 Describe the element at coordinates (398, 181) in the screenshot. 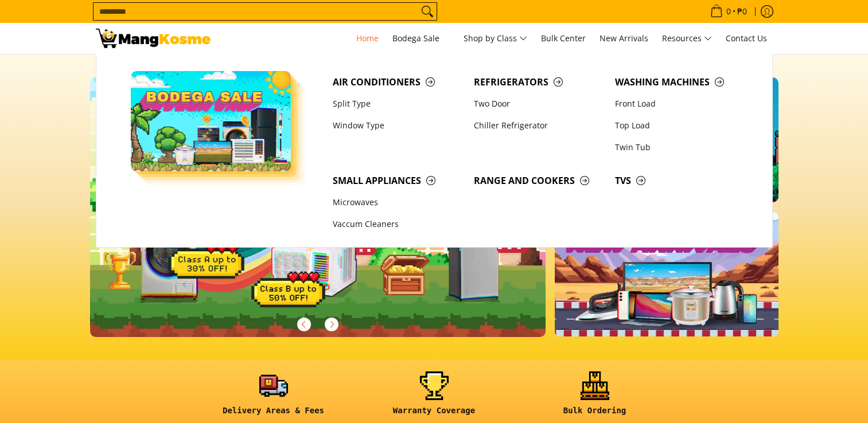

I see `a: Small Appliances` at that location.